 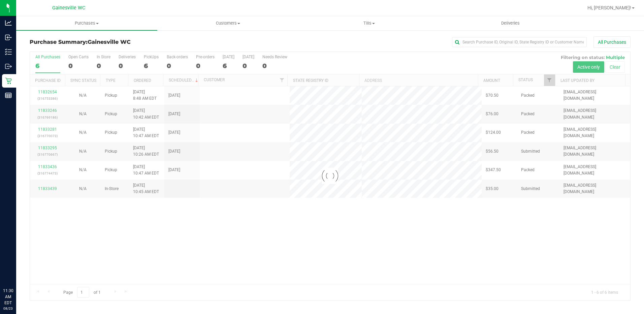 I want to click on a: Purchases, so click(x=87, y=23).